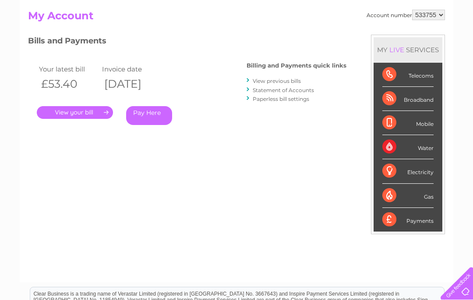  Describe the element at coordinates (408, 171) in the screenshot. I see `div: Electricity` at that location.